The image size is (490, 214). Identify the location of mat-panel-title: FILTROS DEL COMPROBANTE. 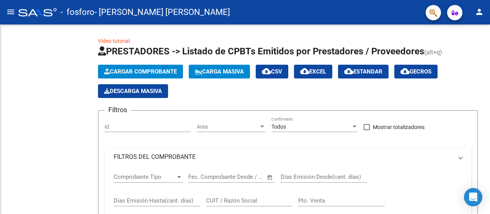
(283, 157).